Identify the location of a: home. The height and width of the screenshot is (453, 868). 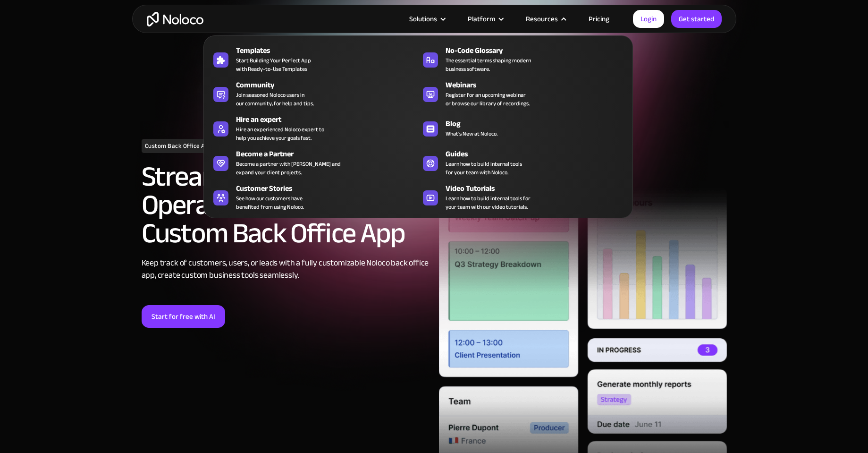
(175, 19).